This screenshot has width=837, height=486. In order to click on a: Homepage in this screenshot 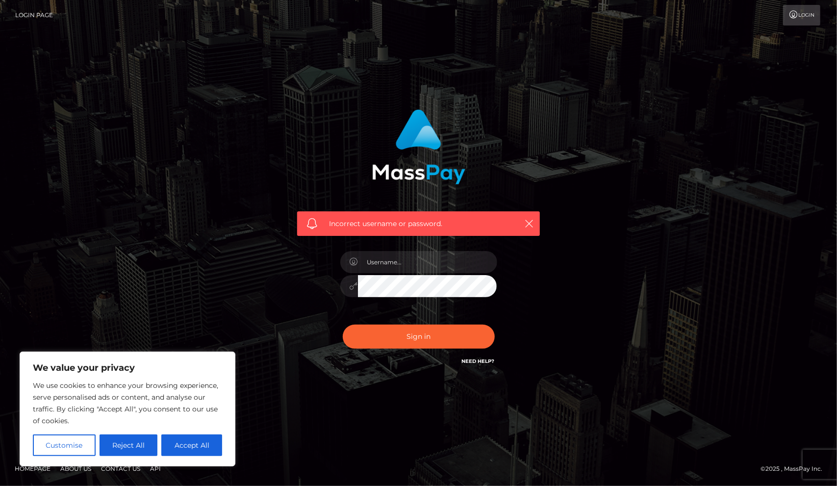, I will do `click(32, 468)`.